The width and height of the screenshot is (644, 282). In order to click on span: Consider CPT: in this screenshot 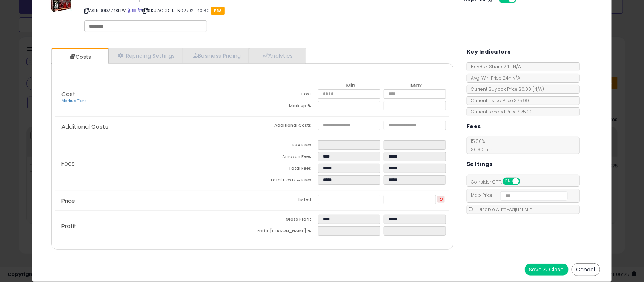, I will do `click(498, 181)`.